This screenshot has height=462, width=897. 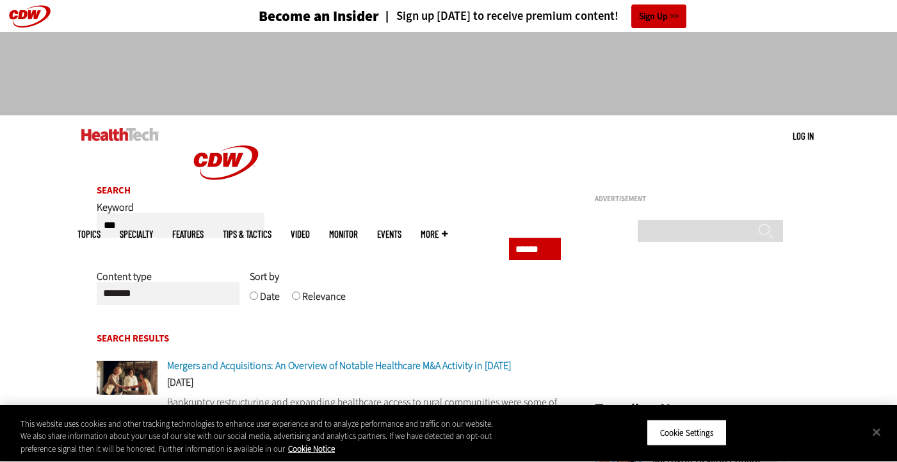 What do you see at coordinates (247, 234) in the screenshot?
I see `a: Tips & Tactics` at bounding box center [247, 234].